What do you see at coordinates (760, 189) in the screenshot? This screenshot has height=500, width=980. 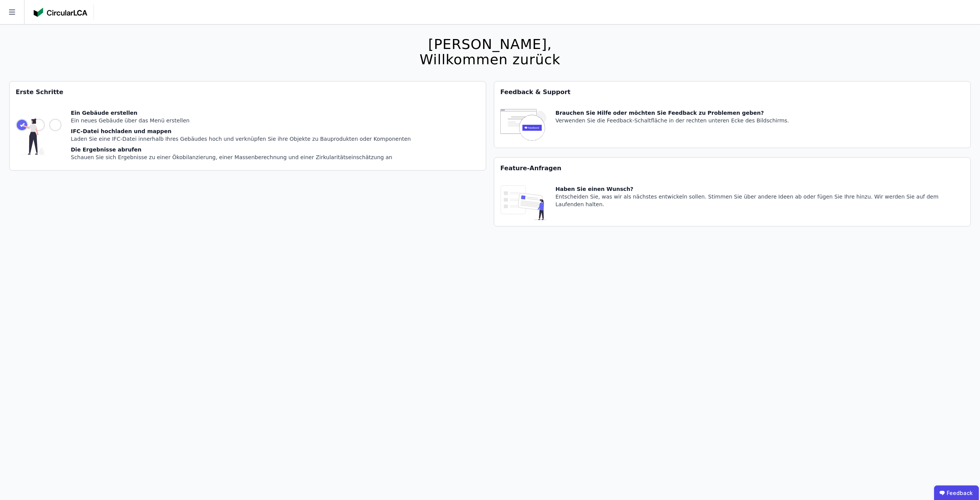 I see `div: Haben Sie einen Wunsch?` at bounding box center [760, 189].